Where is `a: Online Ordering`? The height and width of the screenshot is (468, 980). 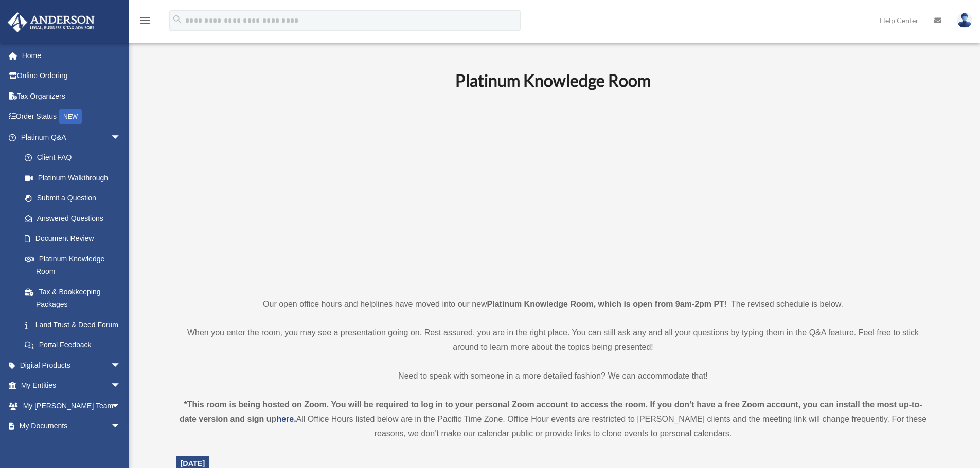
a: Online Ordering is located at coordinates (72, 76).